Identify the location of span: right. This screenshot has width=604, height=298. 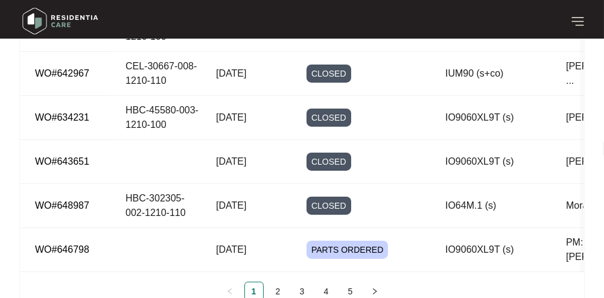
(374, 291).